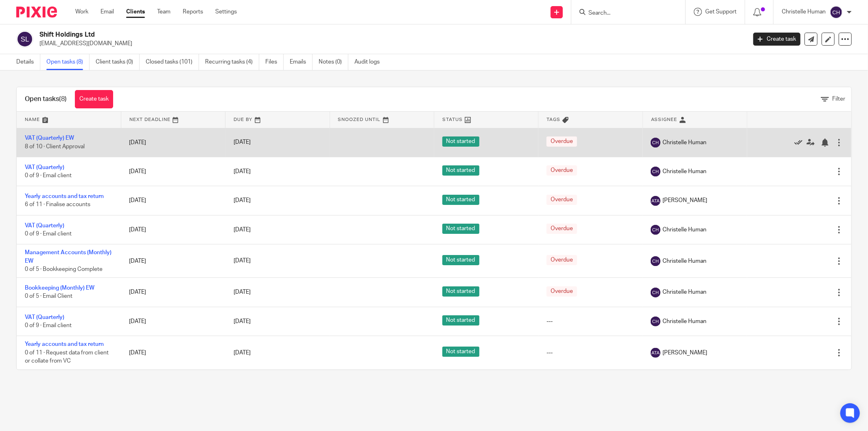 The width and height of the screenshot is (868, 431). Describe the element at coordinates (193, 12) in the screenshot. I see `a: Reports` at that location.